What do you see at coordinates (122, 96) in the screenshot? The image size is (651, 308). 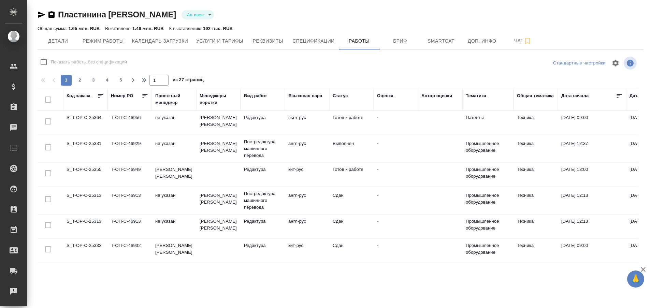 I see `div: Номер PO` at bounding box center [122, 96].